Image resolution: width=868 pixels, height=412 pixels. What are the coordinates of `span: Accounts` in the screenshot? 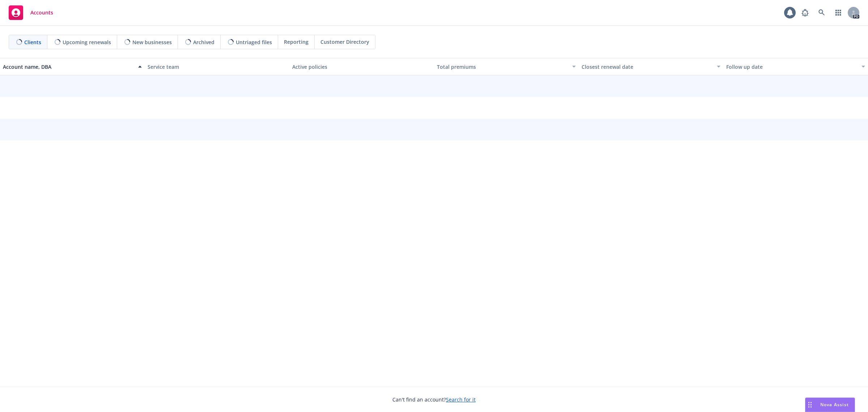 It's located at (41, 13).